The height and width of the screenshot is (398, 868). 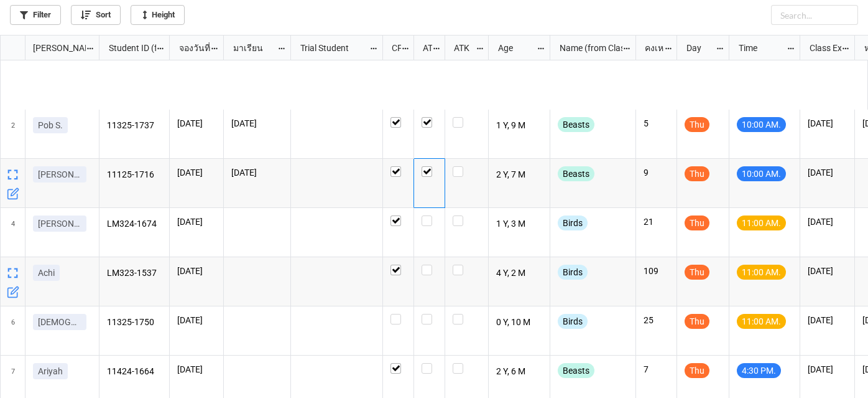 What do you see at coordinates (157, 15) in the screenshot?
I see `a: Height` at bounding box center [157, 15].